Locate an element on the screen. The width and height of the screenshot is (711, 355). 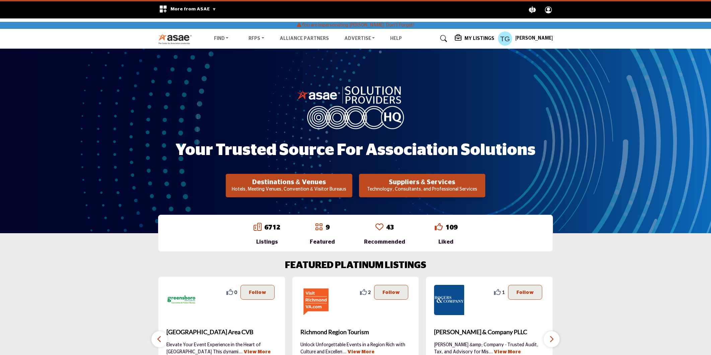
a: 9 is located at coordinates (328, 227).